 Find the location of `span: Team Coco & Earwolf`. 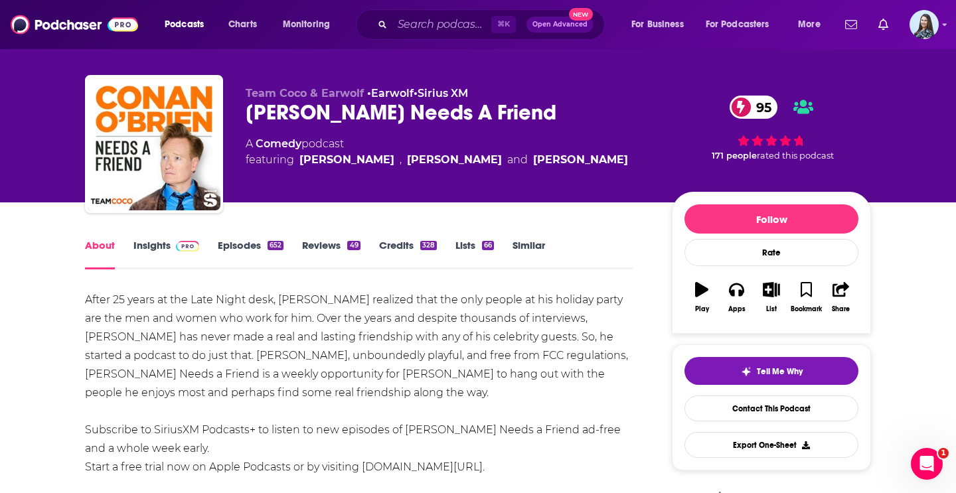

span: Team Coco & Earwolf is located at coordinates (305, 93).